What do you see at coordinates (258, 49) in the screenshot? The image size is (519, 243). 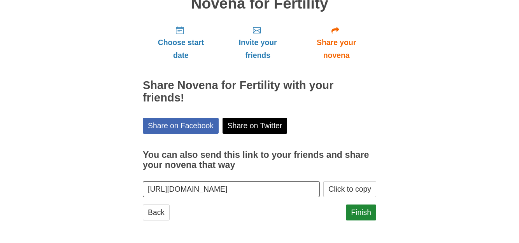 I see `span: Invite your friends` at bounding box center [258, 49].